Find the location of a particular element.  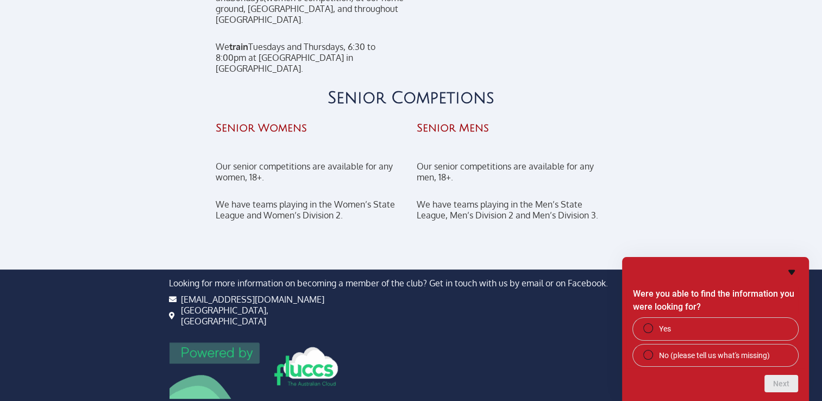

h4: Senior Womens is located at coordinates (310, 128).